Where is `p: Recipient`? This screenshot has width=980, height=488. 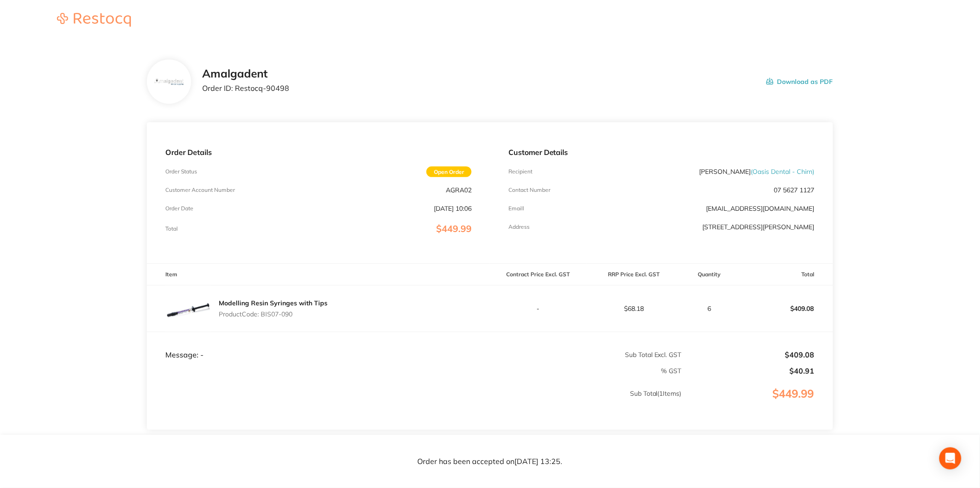
p: Recipient is located at coordinates (521, 172).